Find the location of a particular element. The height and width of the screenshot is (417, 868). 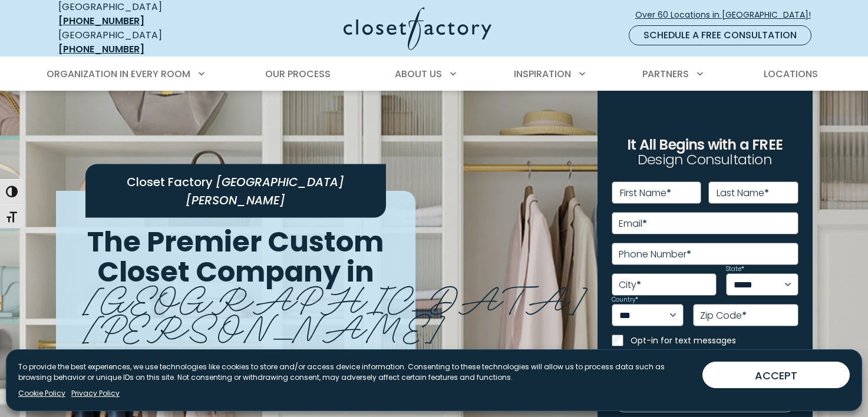

a: Schedule a Free Consultation is located at coordinates (721, 35).